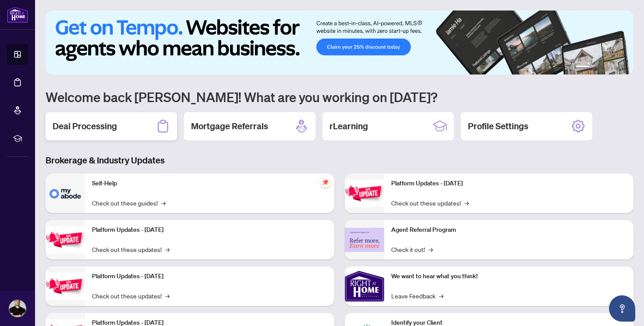 The image size is (644, 326). Describe the element at coordinates (18, 15) in the screenshot. I see `img: logo` at that location.